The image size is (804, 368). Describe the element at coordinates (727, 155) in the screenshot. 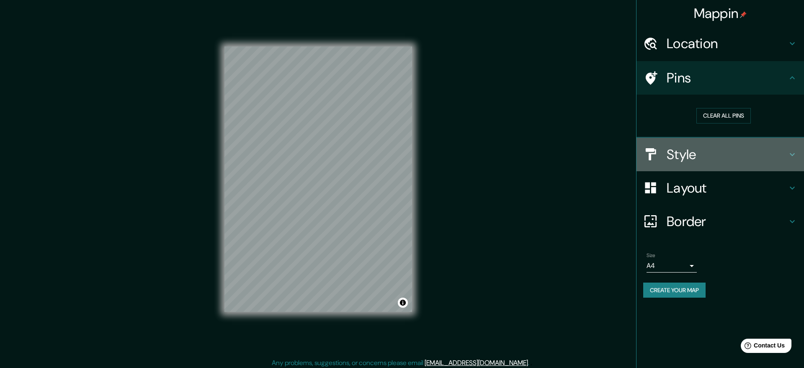

I see `h4: Style` at that location.